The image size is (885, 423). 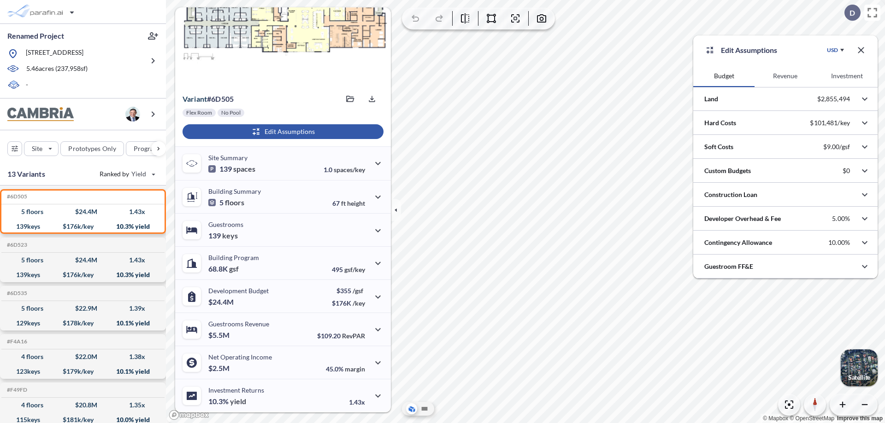 I want to click on button: Investment, so click(x=846, y=76).